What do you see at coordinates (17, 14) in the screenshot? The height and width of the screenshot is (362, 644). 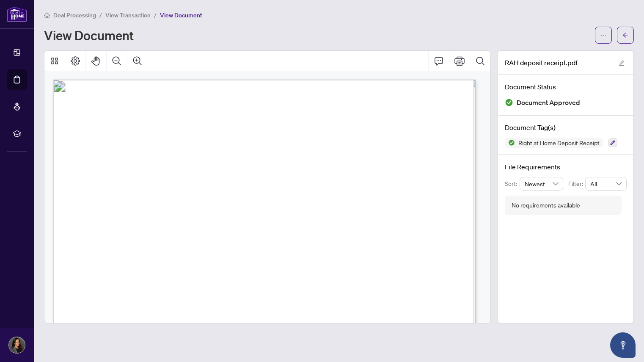 I see `img: logo` at bounding box center [17, 14].